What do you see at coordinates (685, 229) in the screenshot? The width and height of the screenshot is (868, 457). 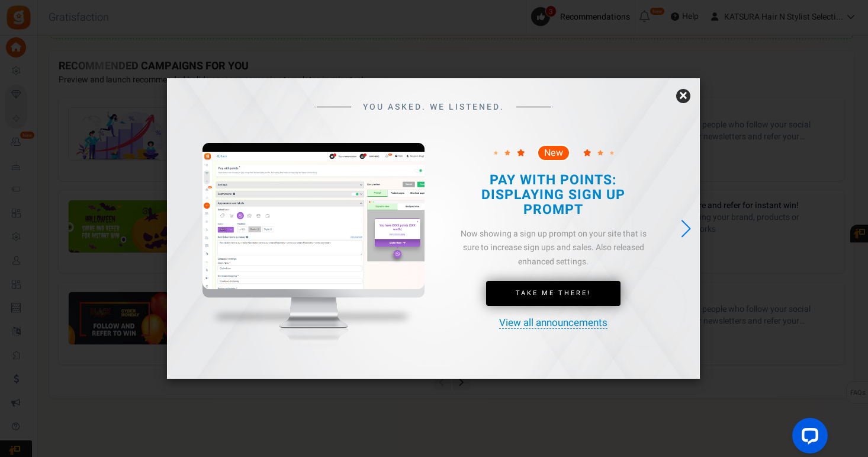 I see `div: Next slide` at bounding box center [685, 229].